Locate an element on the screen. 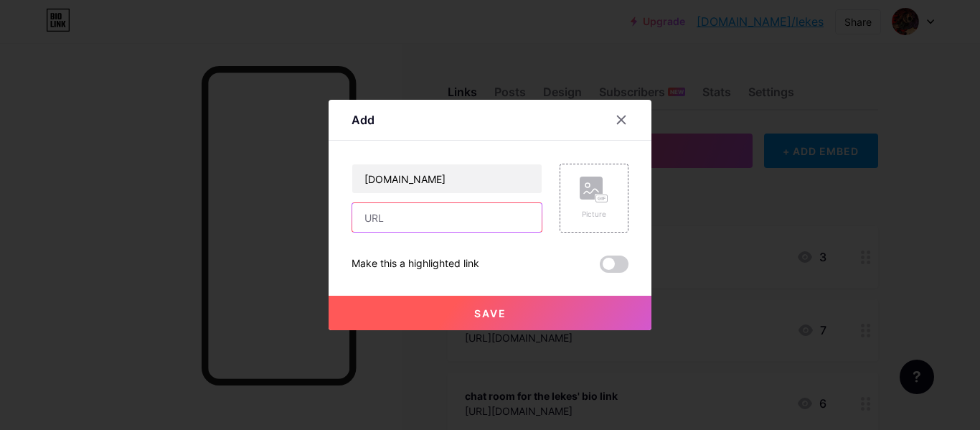  input: Title is located at coordinates (447, 179).